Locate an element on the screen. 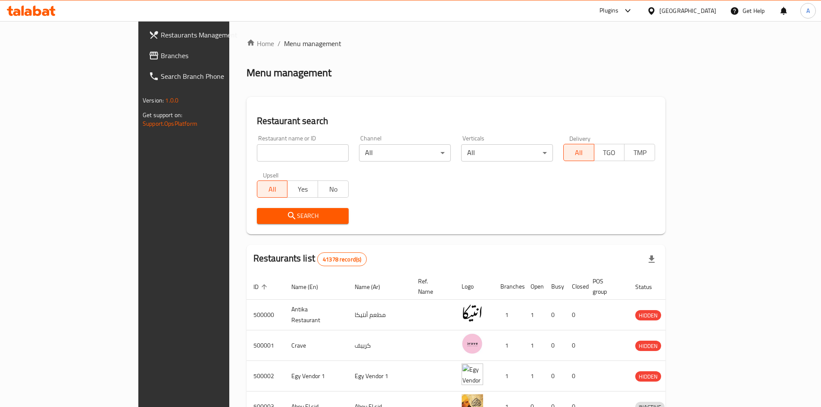 This screenshot has height=407, width=821. a: Branches is located at coordinates (209, 56).